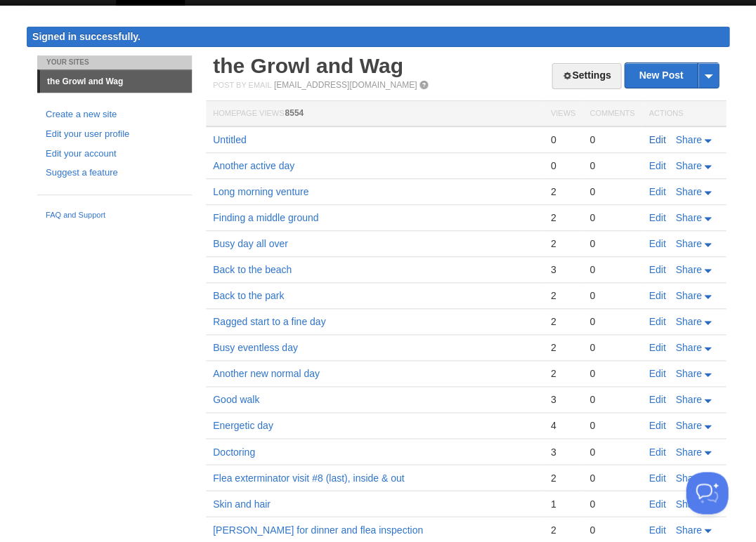 The image size is (756, 542). I want to click on a: Busy eventless day, so click(255, 348).